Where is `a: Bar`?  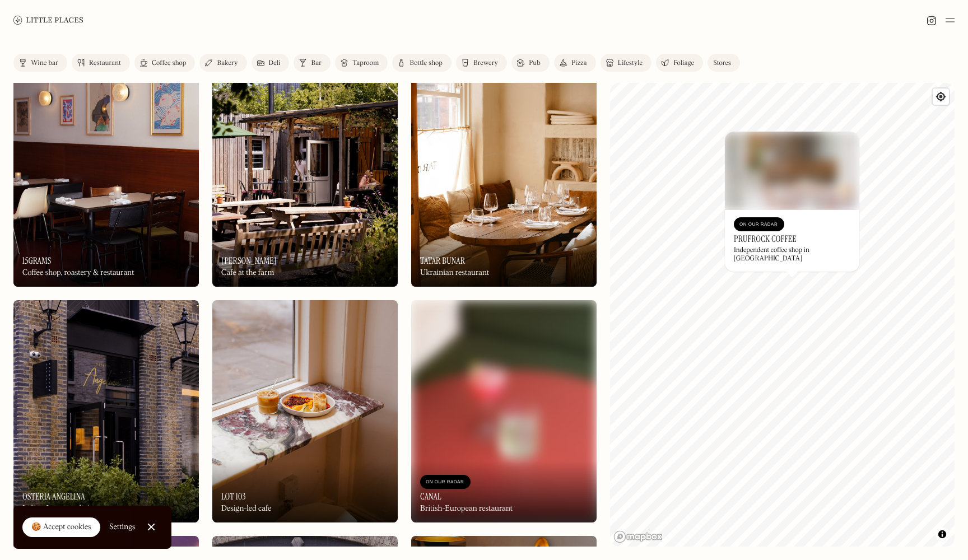
a: Bar is located at coordinates (312, 63).